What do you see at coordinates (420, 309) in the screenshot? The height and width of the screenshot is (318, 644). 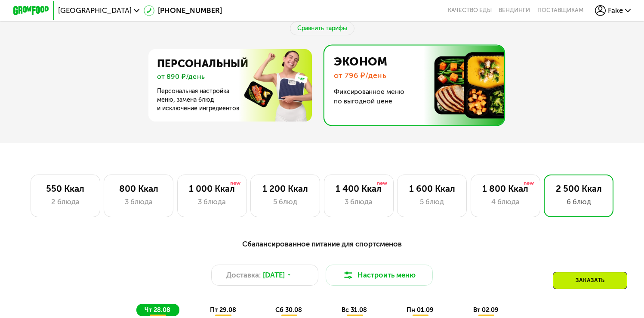 I see `span: пн 01.09` at bounding box center [420, 309].